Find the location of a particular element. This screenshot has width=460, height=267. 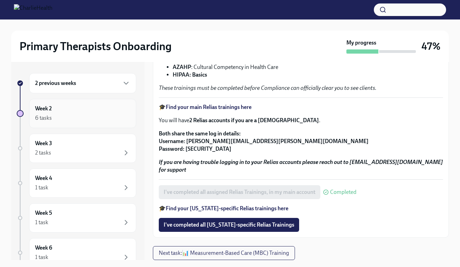

strong: Find your main Relias trainings here is located at coordinates (209, 107).